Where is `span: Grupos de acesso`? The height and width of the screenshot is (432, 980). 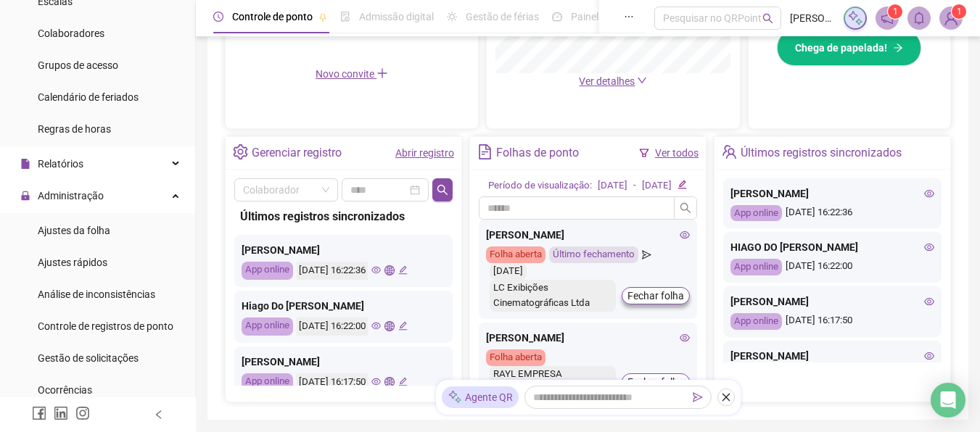
span: Grupos de acesso is located at coordinates (78, 66).